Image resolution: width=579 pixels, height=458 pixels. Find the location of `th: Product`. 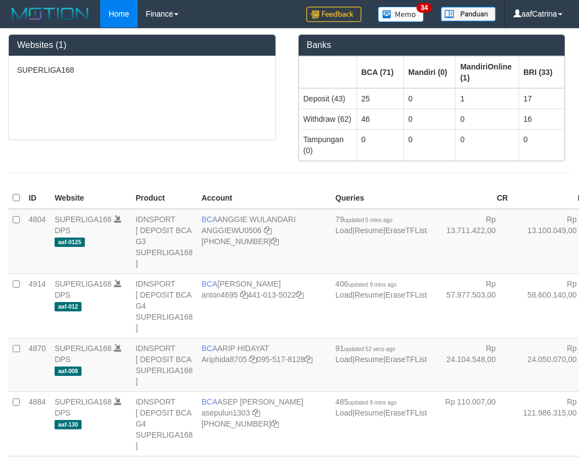

th: Product is located at coordinates (164, 198).